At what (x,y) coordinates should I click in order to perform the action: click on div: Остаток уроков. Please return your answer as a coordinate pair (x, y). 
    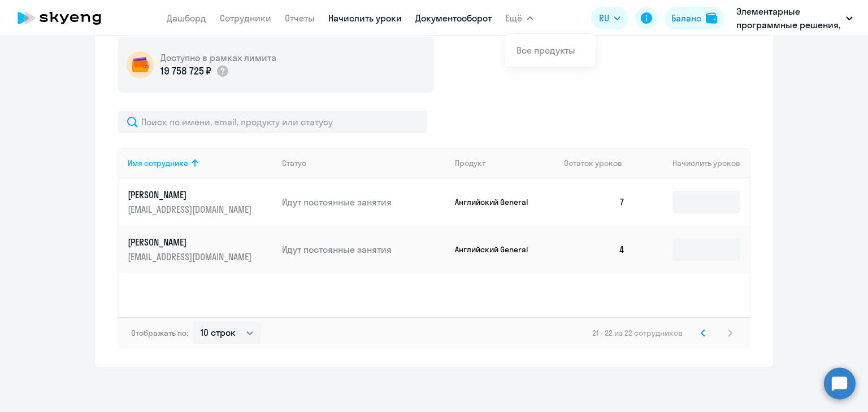
    Looking at the image, I should click on (599, 163).